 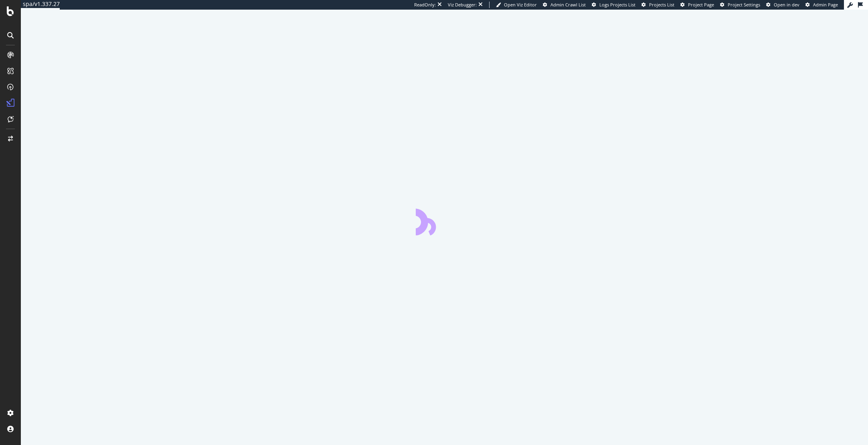 What do you see at coordinates (516, 5) in the screenshot?
I see `a: Open Viz Editor` at bounding box center [516, 5].